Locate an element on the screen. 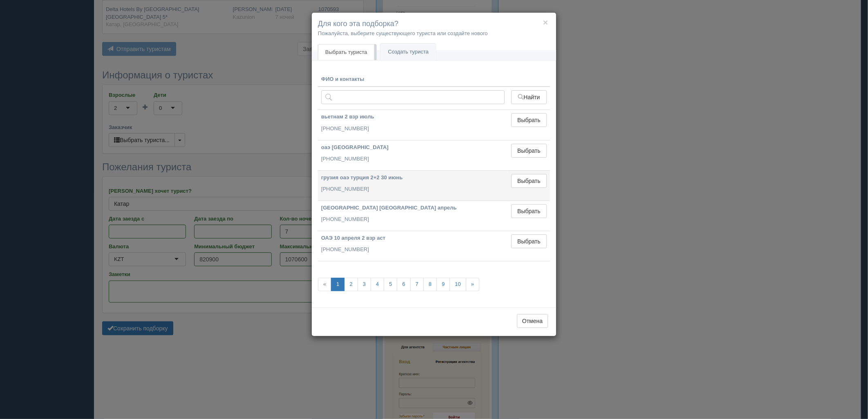 This screenshot has height=419, width=868. a: 6 is located at coordinates (403, 285).